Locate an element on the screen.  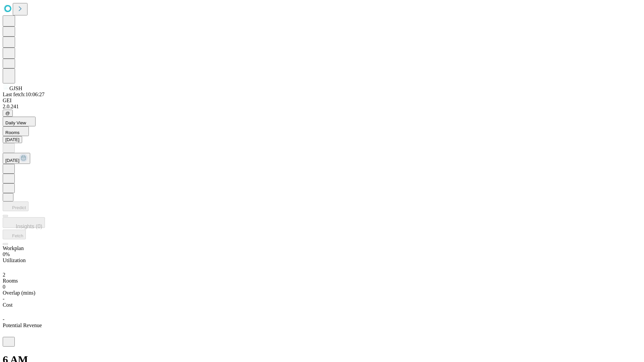
span: Utilization is located at coordinates (14, 260).